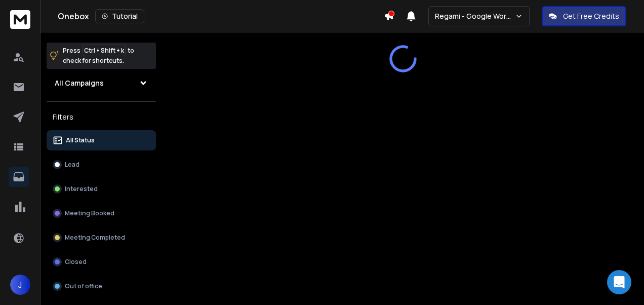 The height and width of the screenshot is (305, 644). What do you see at coordinates (475, 16) in the screenshot?
I see `p: Regami - Google Workspace` at bounding box center [475, 16].